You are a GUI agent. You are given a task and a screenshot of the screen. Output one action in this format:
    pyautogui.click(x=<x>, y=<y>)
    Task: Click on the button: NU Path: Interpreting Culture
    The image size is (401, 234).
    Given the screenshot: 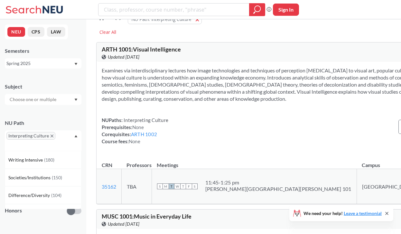 What is the action you would take?
    pyautogui.click(x=165, y=19)
    